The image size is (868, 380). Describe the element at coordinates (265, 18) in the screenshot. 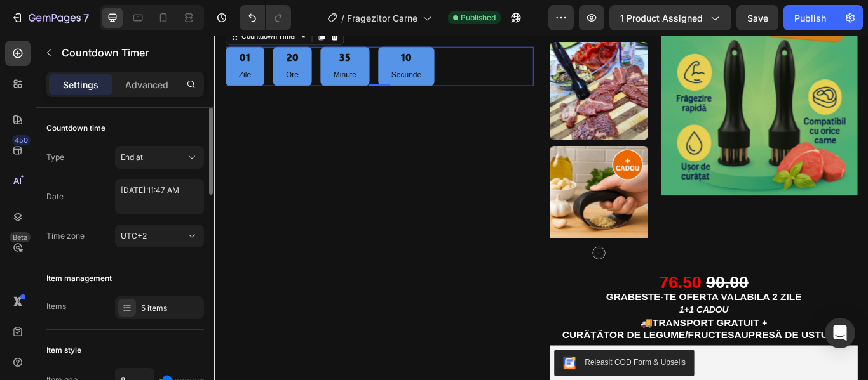

I see `div: Undo/Redo` at that location.